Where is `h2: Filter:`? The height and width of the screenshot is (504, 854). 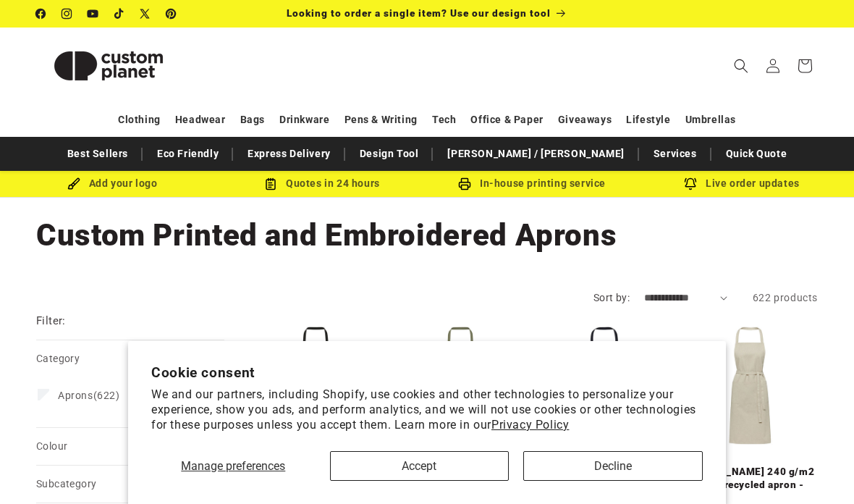 h2: Filter: is located at coordinates (51, 320).